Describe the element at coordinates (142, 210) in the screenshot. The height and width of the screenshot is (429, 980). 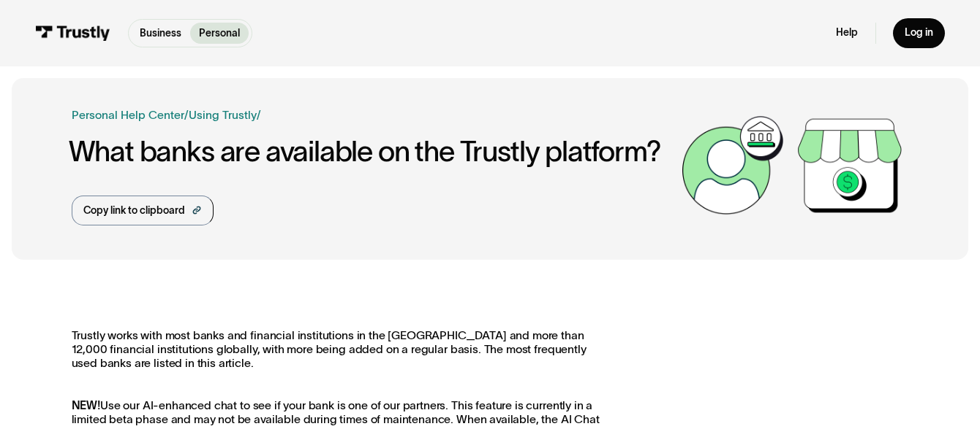
I see `a: Copy link to clipboard` at that location.